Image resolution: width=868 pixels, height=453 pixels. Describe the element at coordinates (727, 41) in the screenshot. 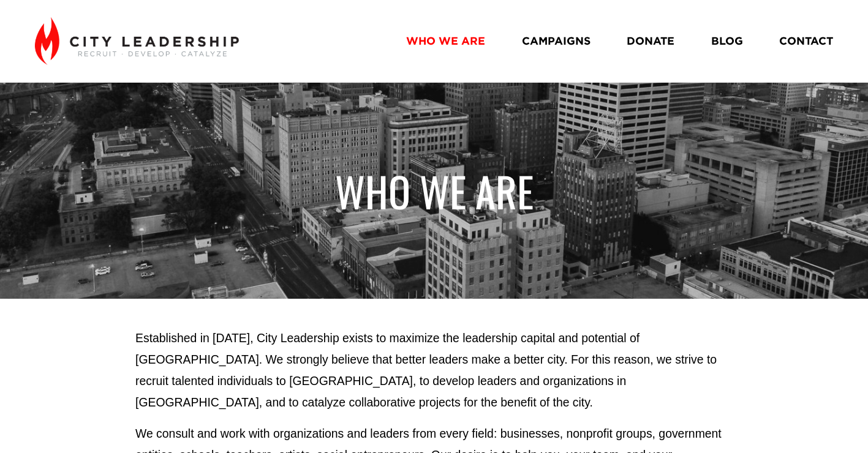

I see `a: BLOG` at that location.